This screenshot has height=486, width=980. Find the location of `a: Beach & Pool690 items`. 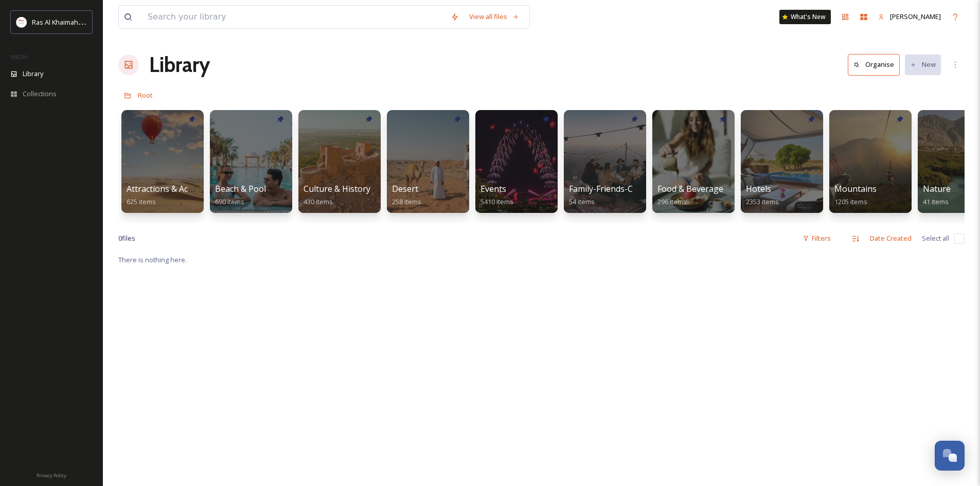

a: Beach & Pool690 items is located at coordinates (240, 195).